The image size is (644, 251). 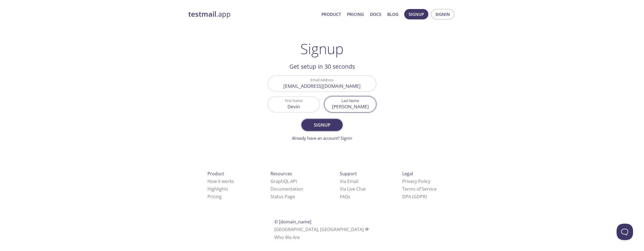 I want to click on a: Via Live Chat, so click(x=353, y=189).